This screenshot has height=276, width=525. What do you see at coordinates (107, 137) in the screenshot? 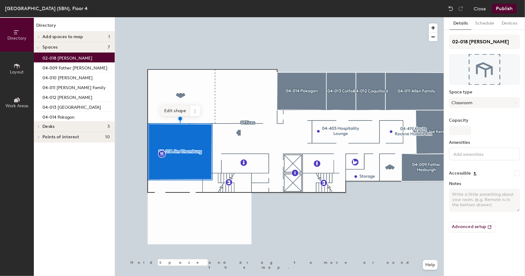
I see `span: 10` at bounding box center [107, 137].